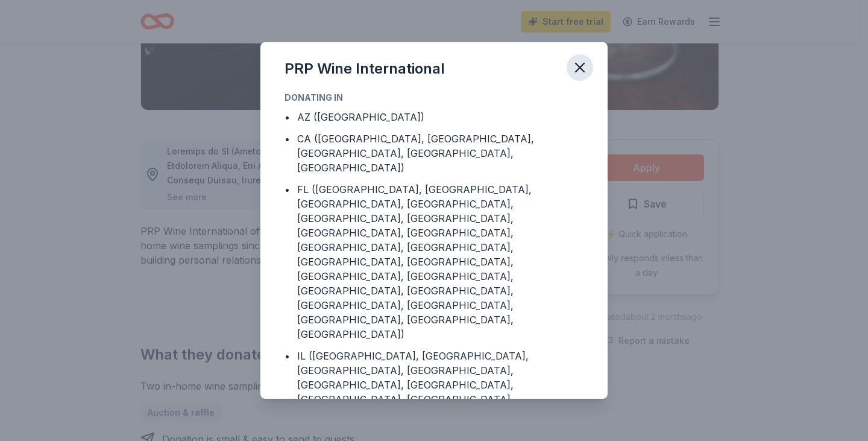 The width and height of the screenshot is (868, 441). Describe the element at coordinates (365, 69) in the screenshot. I see `div: PRP Wine International` at that location.